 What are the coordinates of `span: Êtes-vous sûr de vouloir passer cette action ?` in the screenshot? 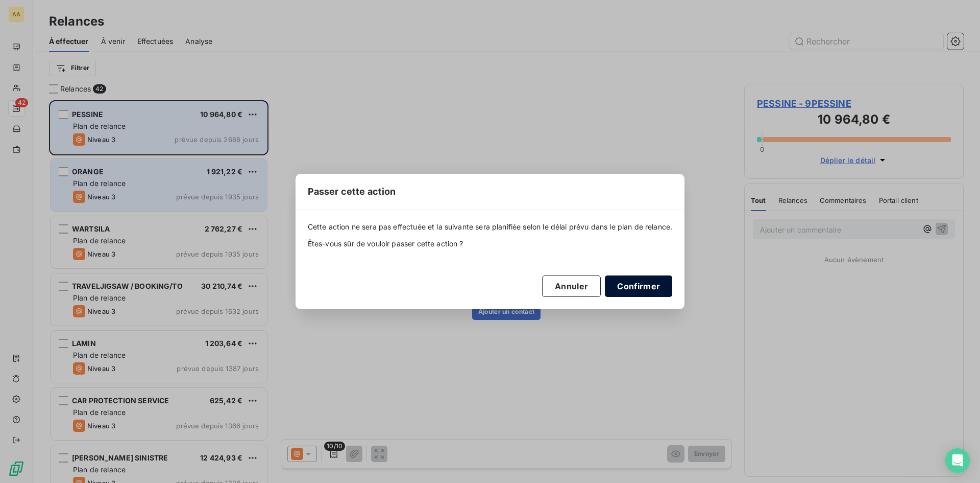 It's located at (490, 244).